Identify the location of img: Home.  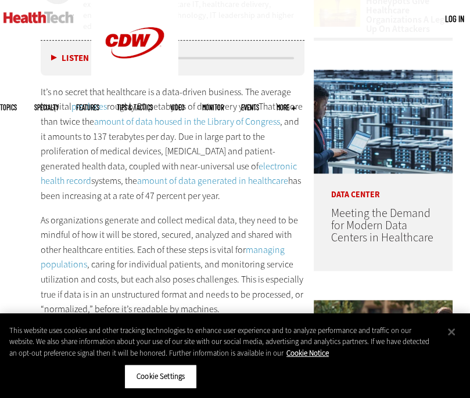
(38, 17).